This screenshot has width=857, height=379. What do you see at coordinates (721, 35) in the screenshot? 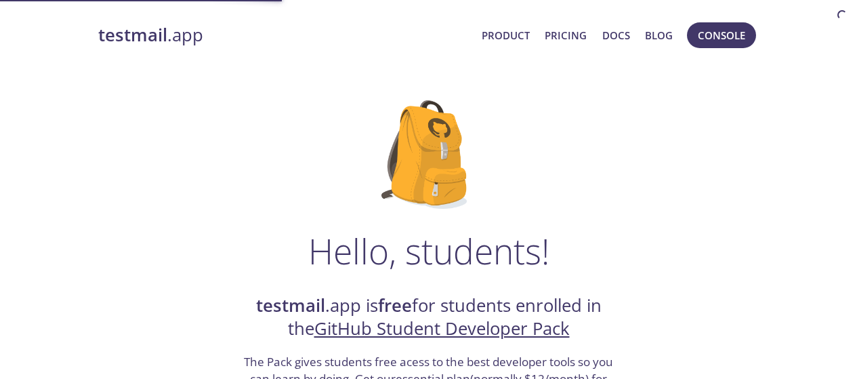
I see `span: Console` at bounding box center [721, 35].